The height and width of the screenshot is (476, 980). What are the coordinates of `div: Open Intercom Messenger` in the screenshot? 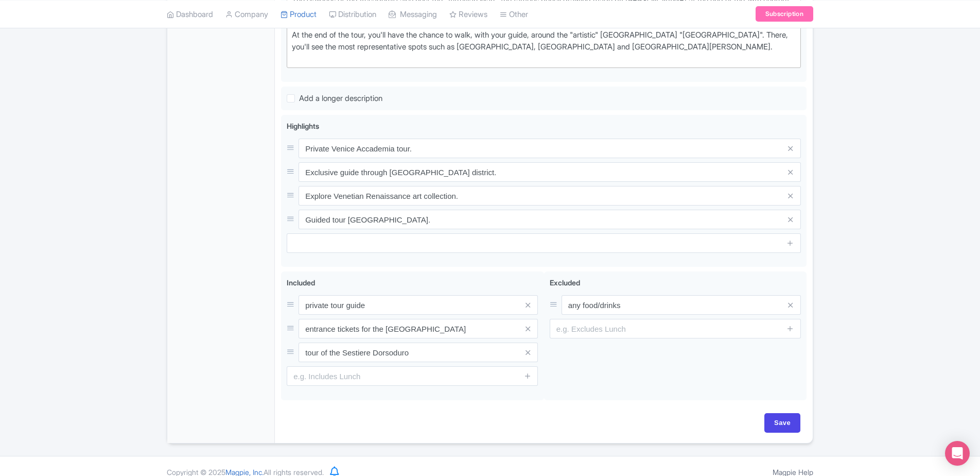 It's located at (957, 453).